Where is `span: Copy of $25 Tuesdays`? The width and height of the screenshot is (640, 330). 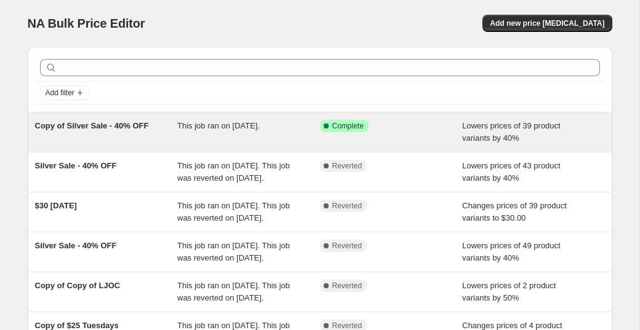 span: Copy of $25 Tuesdays is located at coordinates (77, 325).